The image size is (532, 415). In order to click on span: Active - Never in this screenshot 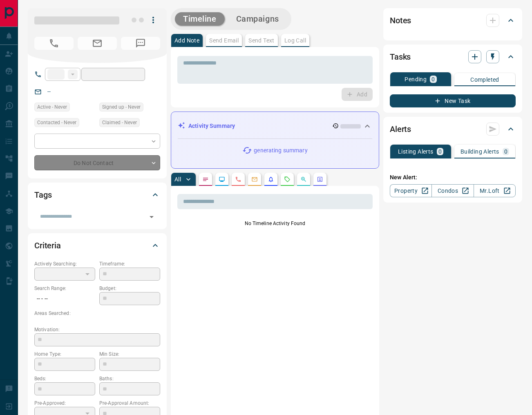, I will do `click(52, 107)`.